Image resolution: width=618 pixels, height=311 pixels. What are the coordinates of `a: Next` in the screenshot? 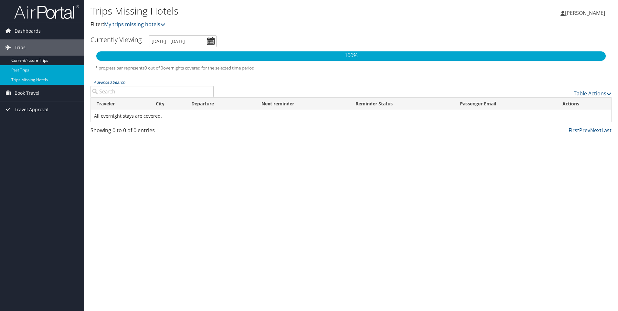 It's located at (595, 130).